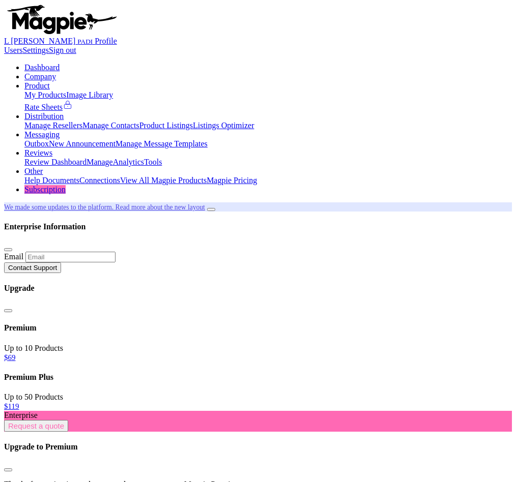  What do you see at coordinates (70, 257) in the screenshot?
I see `input: Email` at bounding box center [70, 257].